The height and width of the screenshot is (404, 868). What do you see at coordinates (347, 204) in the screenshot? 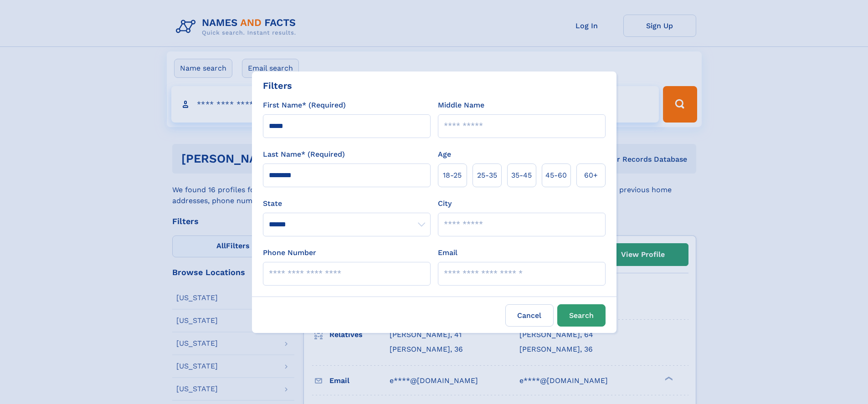
I see `label: State` at bounding box center [347, 204].